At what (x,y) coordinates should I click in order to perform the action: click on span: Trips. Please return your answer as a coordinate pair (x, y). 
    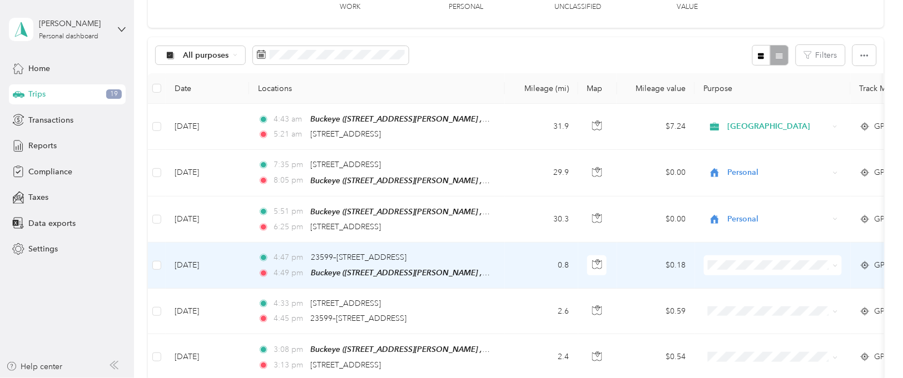
    Looking at the image, I should click on (37, 94).